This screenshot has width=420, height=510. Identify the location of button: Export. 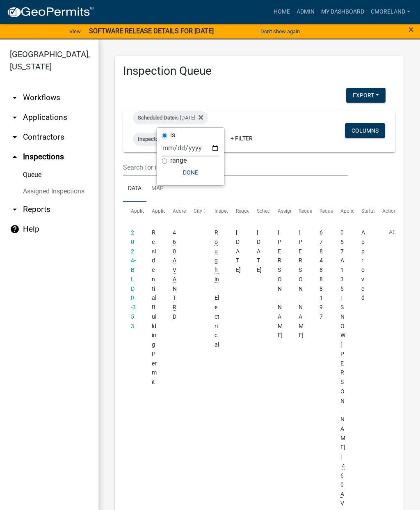
(367, 95).